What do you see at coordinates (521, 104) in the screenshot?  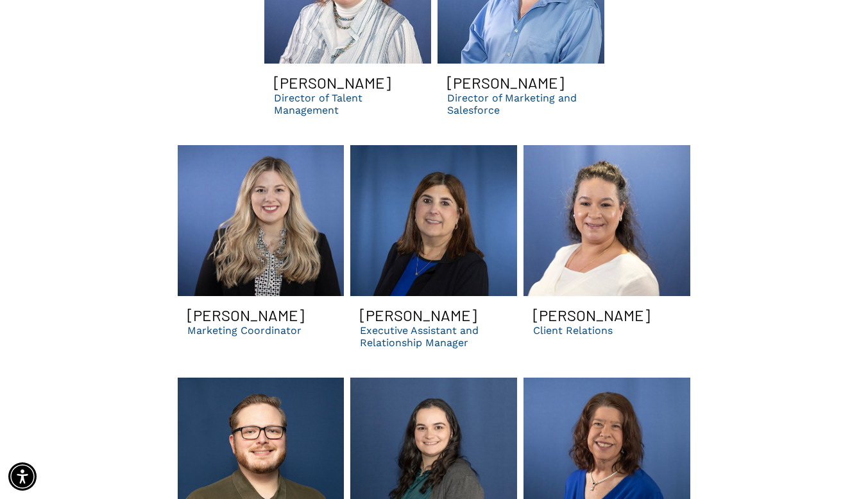 I see `p: Director of Marketing and Salesforce` at bounding box center [521, 104].